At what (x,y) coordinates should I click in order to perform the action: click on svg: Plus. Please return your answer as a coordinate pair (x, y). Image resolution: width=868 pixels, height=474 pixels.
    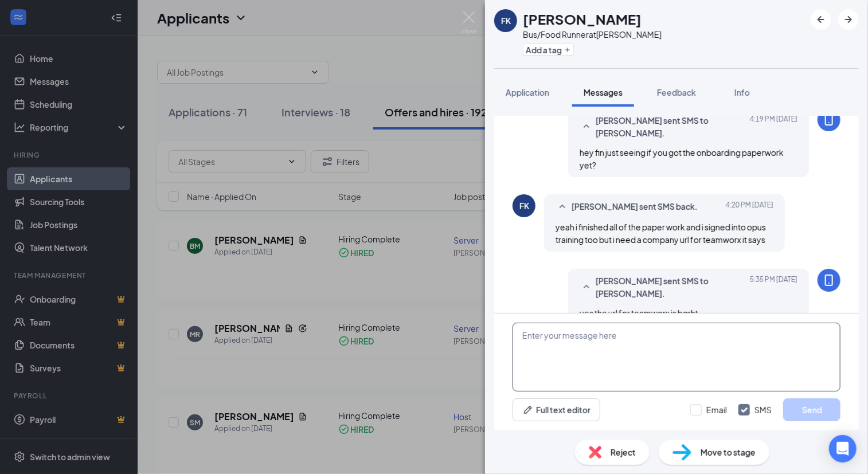
    Looking at the image, I should click on (568, 50).